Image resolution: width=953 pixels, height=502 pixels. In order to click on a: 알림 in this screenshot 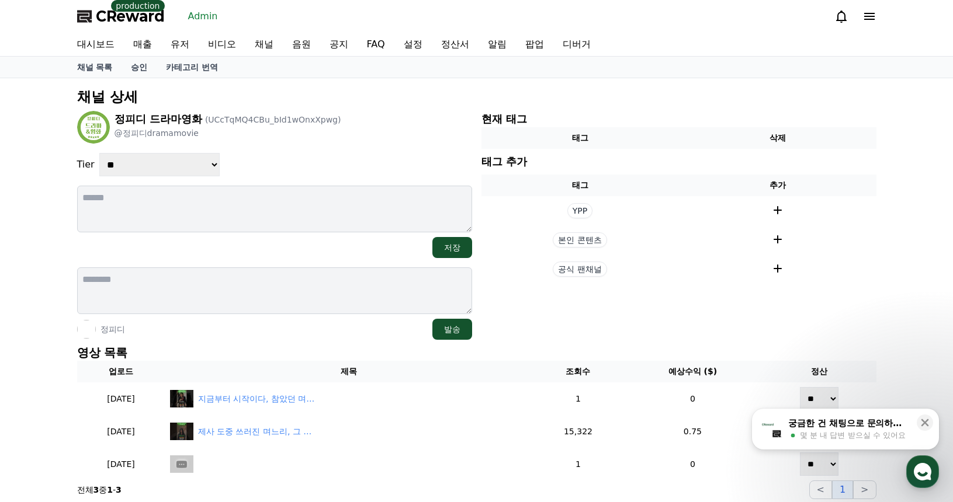, I will do `click(497, 44)`.